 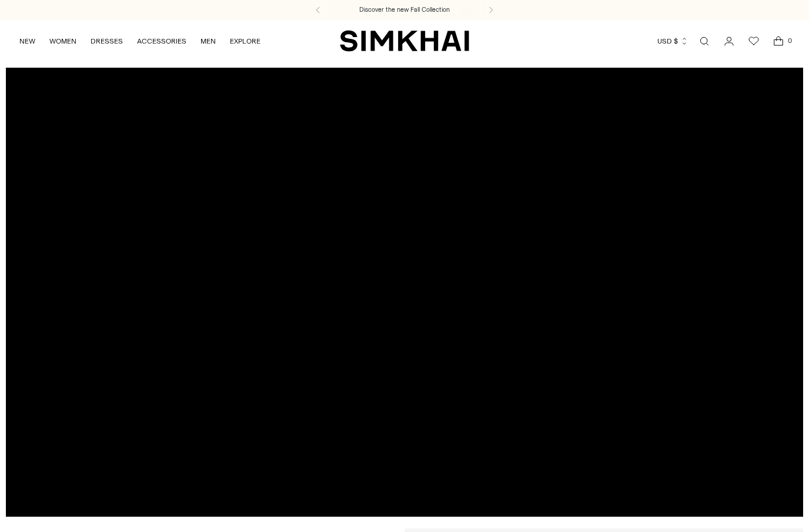 I want to click on a: WOMEN, so click(x=63, y=41).